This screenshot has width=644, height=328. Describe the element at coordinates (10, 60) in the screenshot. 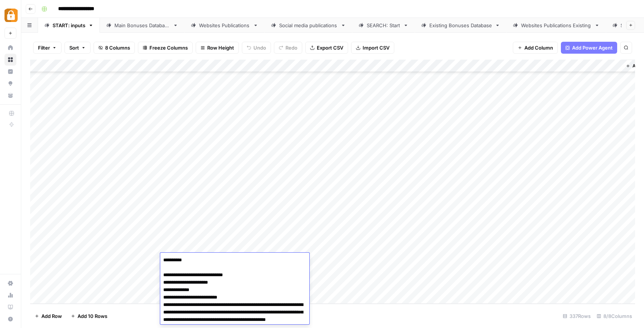

I see `a: Browse` at that location.